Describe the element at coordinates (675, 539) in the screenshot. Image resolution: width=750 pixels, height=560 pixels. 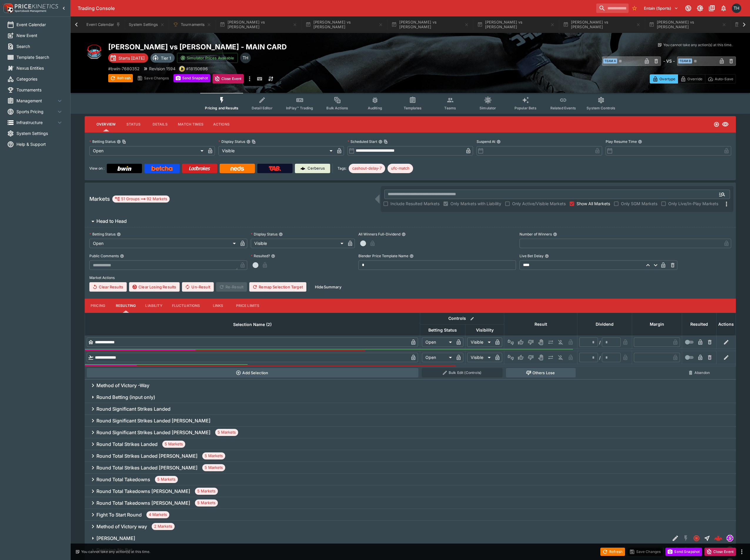
I see `button: Edit Detail` at that location.